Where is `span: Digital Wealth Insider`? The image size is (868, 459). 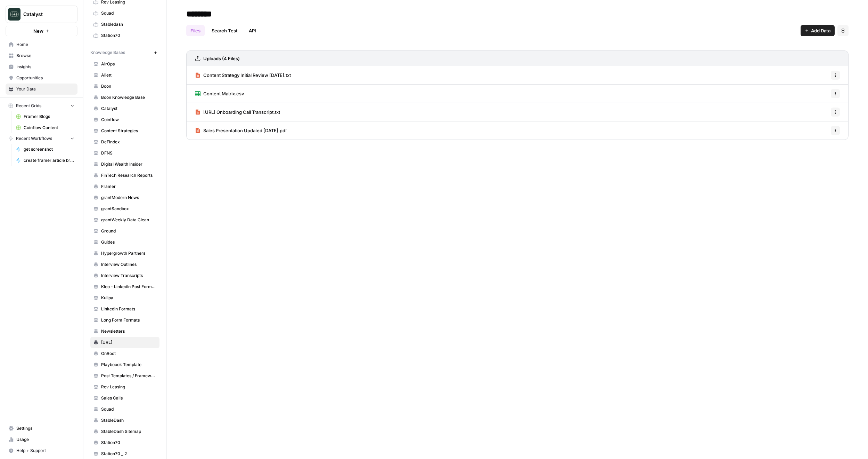
span: Digital Wealth Insider is located at coordinates (129, 164).